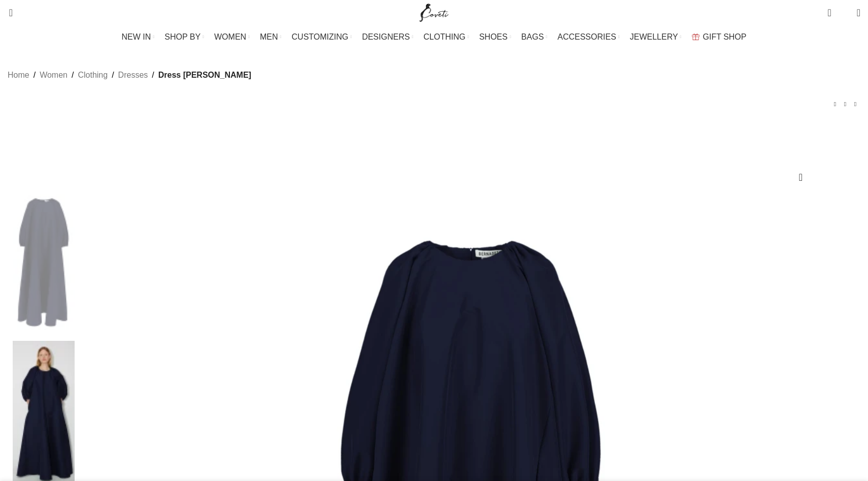 The image size is (868, 481). I want to click on a: Women, so click(53, 75).